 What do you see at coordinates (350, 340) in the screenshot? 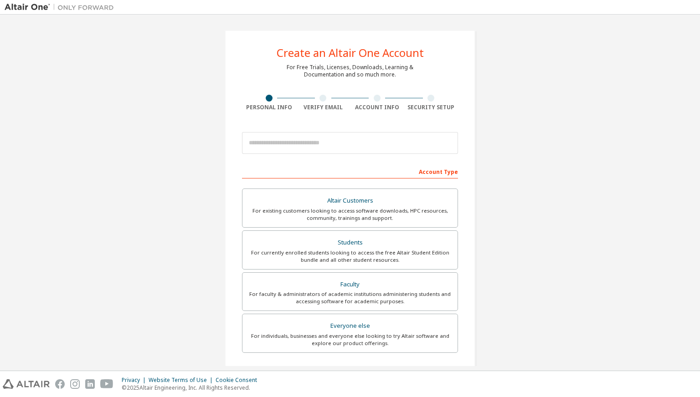
I see `div: For individuals, businesses and everyone else looking to try Altair software and explore our prod...` at bounding box center [350, 340].